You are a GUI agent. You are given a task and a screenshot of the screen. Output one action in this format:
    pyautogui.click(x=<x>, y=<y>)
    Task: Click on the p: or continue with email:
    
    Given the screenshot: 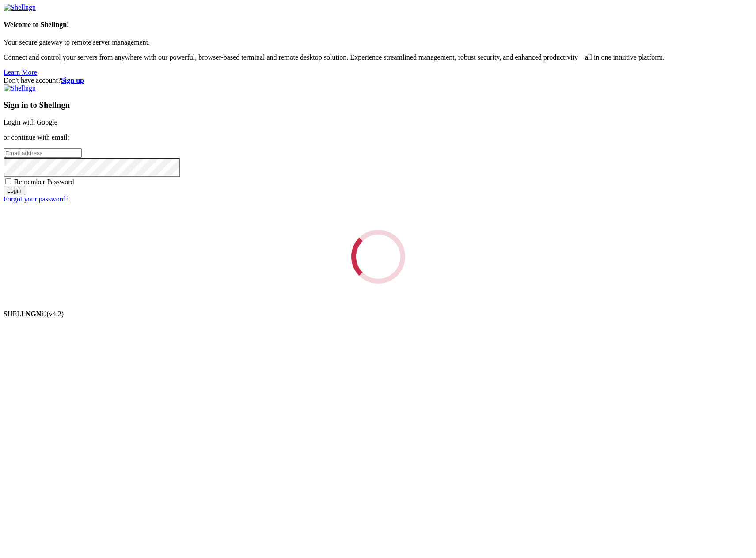 What is the action you would take?
    pyautogui.click(x=378, y=138)
    